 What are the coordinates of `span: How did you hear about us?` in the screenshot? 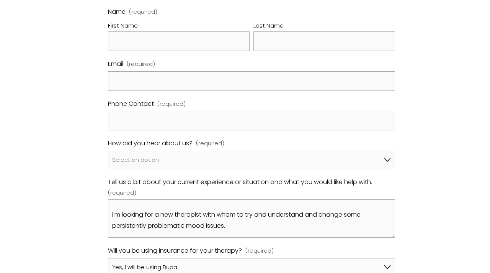 It's located at (150, 143).